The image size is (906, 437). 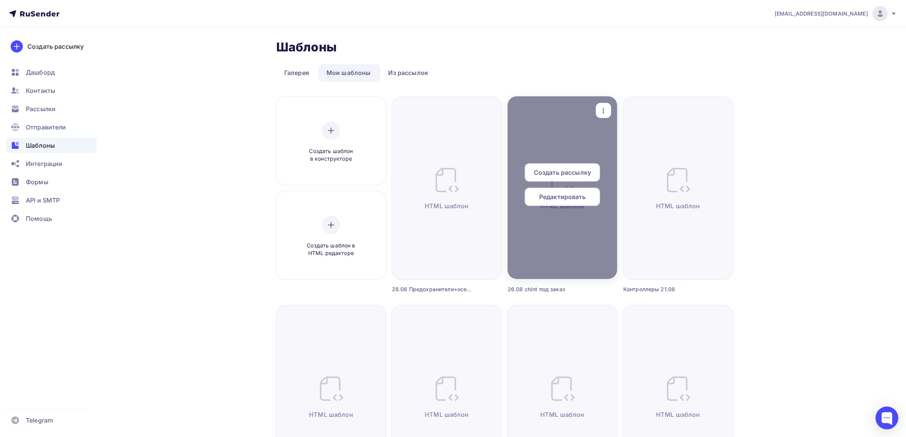 What do you see at coordinates (306, 47) in the screenshot?
I see `h2: Шаблоны` at bounding box center [306, 47].